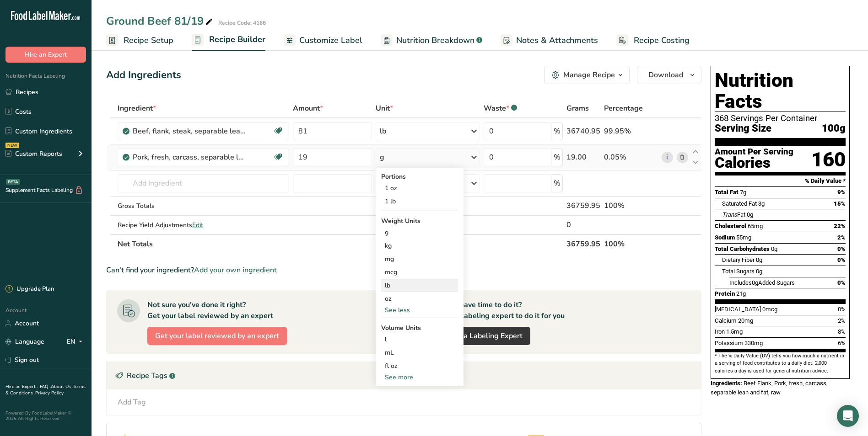 The height and width of the screenshot is (436, 868). I want to click on div: fl oz, so click(419, 366).